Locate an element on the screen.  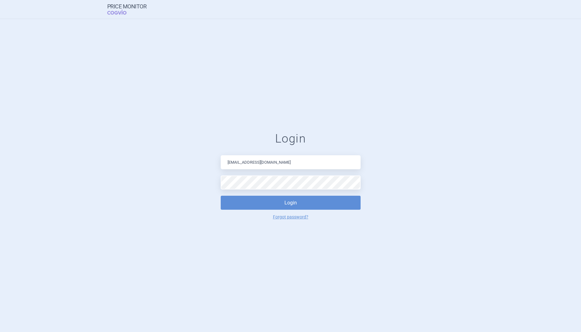
h1: Login is located at coordinates (291, 139).